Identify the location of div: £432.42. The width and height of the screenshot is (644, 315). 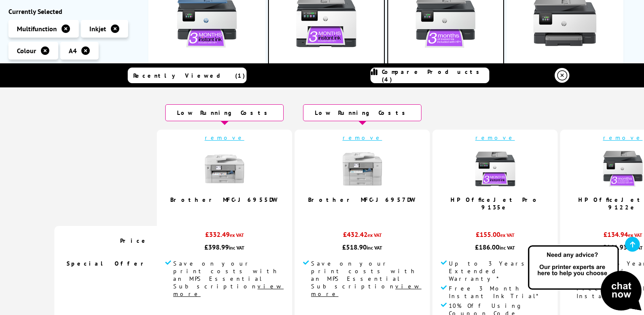
(362, 236).